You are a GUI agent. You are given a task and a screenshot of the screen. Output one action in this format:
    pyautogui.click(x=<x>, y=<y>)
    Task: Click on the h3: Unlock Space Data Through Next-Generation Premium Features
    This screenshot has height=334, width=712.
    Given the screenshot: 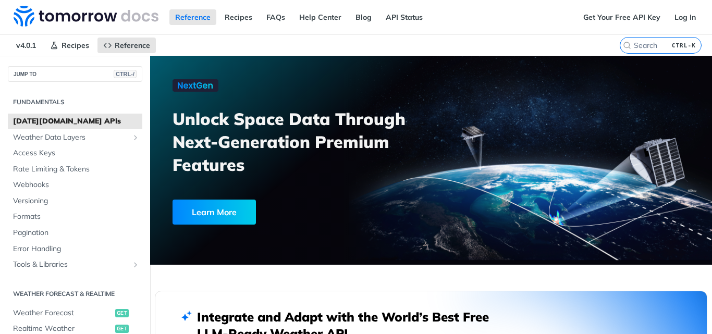 What is the action you would take?
    pyautogui.click(x=307, y=142)
    